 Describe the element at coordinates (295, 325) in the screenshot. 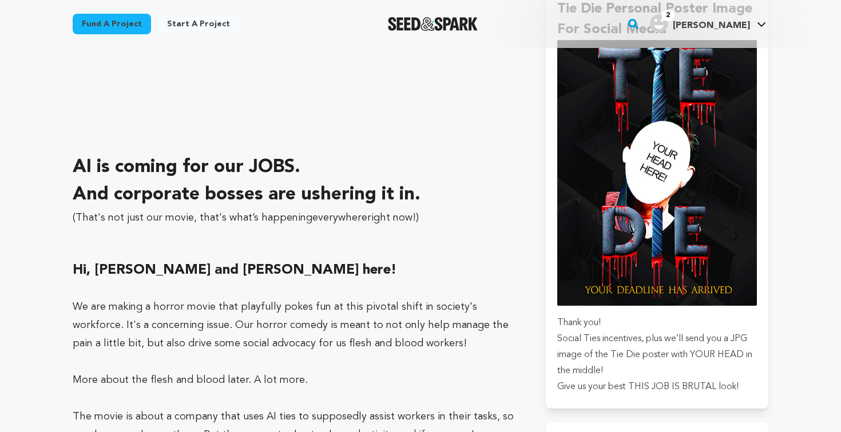

I see `p: We are making a horror movie that playfully pokes fun at this pivotal shift in society's workforc...` at that location.